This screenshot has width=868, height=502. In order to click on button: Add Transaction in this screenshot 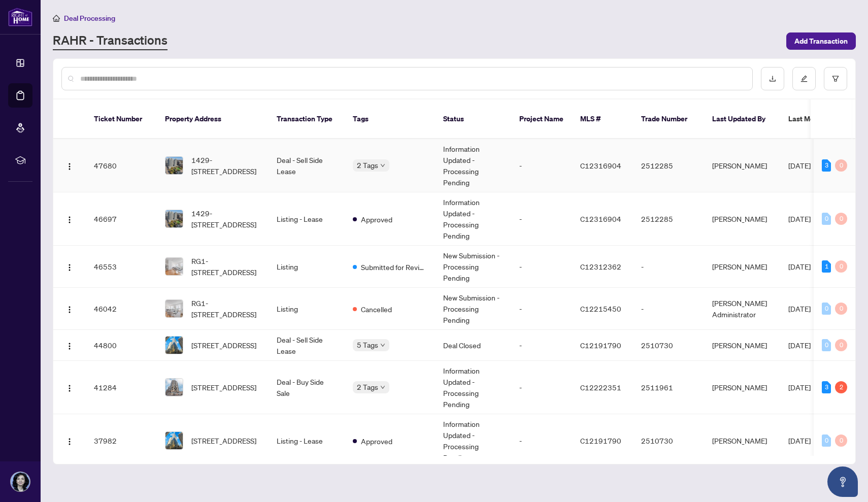, I will do `click(821, 41)`.